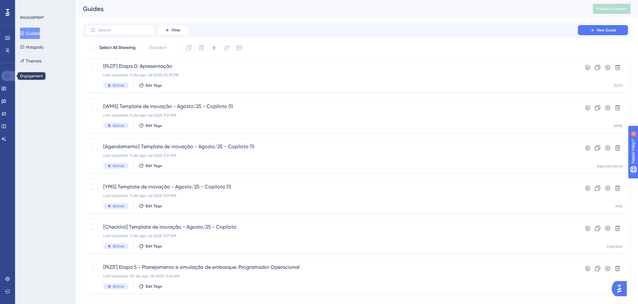 The image size is (638, 304). Describe the element at coordinates (32, 18) in the screenshot. I see `div: ENGAGEMENT` at that location.